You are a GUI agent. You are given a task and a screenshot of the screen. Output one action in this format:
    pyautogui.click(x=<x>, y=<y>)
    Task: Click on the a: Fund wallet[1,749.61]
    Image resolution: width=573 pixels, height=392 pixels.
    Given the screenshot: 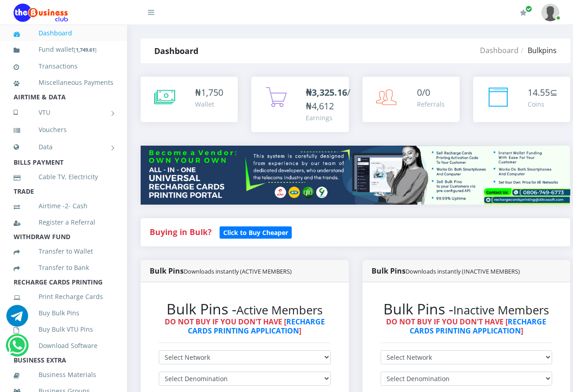 What is the action you would take?
    pyautogui.click(x=64, y=50)
    